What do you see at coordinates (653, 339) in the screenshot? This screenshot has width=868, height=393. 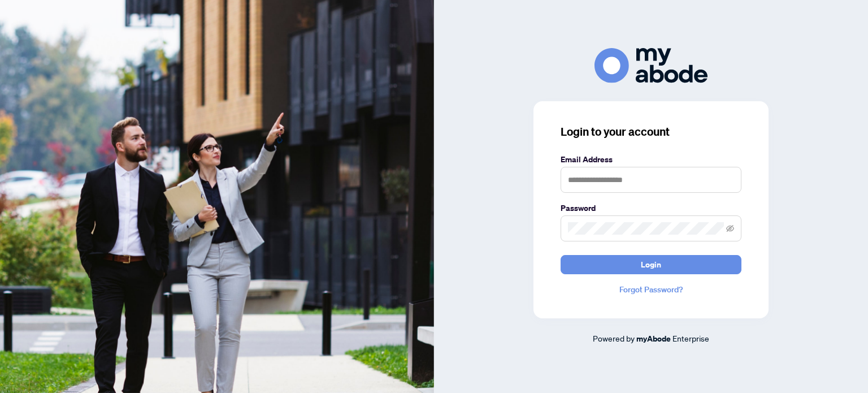 I see `a: myAbode` at bounding box center [653, 339].